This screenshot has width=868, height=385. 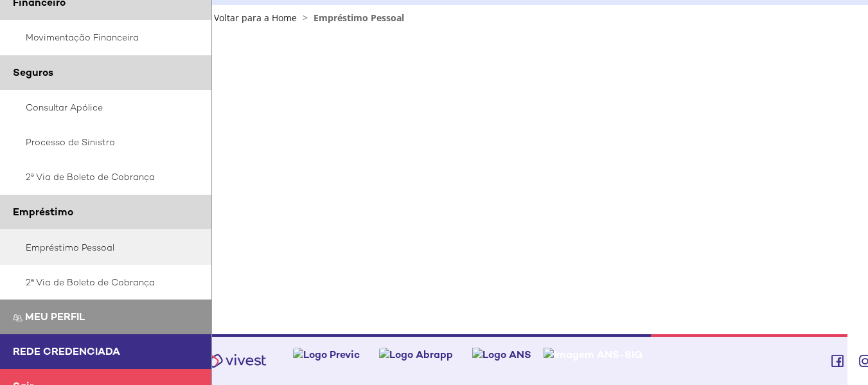 What do you see at coordinates (416, 354) in the screenshot?
I see `img: Logo Abrapp` at bounding box center [416, 354].